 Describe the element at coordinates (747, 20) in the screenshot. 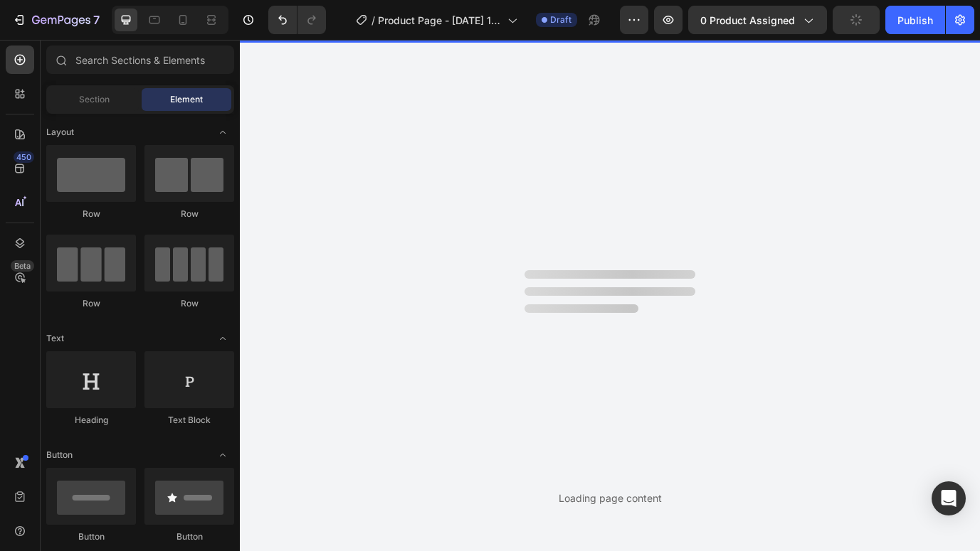

I see `span: 0 product assigned` at that location.